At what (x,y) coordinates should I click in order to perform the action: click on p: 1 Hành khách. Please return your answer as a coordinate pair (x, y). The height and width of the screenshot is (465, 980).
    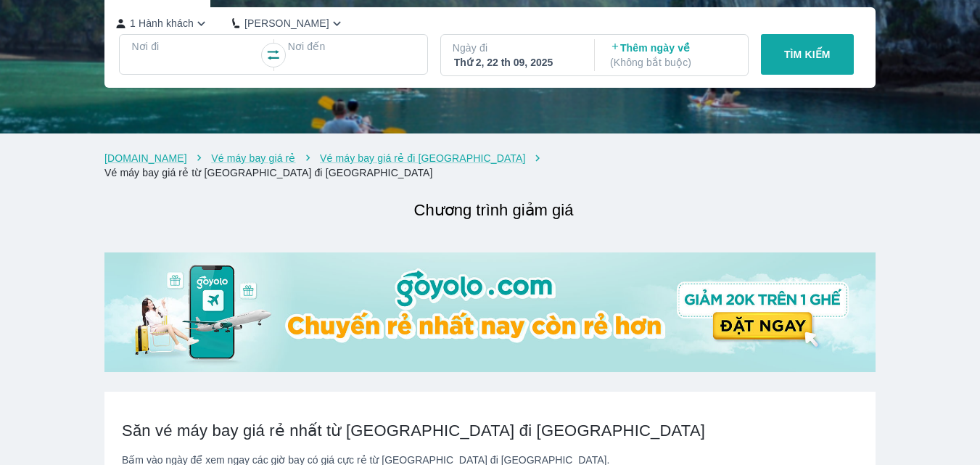
    Looking at the image, I should click on (162, 23).